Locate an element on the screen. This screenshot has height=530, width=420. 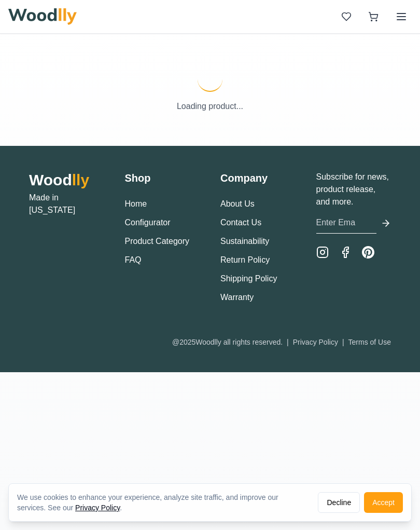
a: Pinterest is located at coordinates (369, 252).